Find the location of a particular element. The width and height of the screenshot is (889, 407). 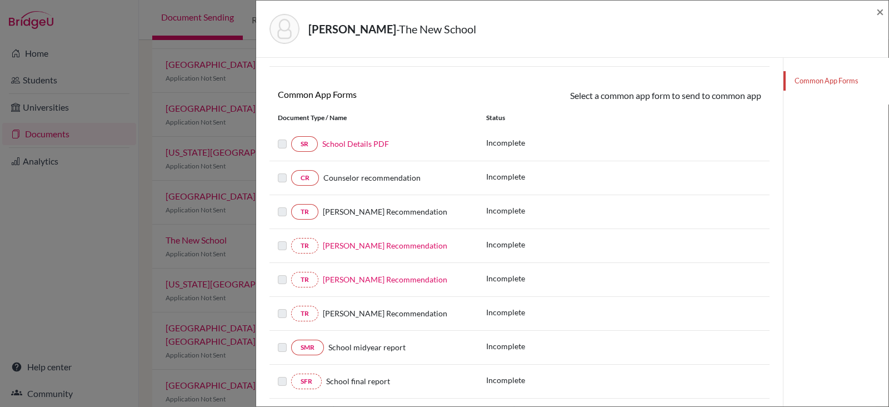

button: Close is located at coordinates (880, 12).